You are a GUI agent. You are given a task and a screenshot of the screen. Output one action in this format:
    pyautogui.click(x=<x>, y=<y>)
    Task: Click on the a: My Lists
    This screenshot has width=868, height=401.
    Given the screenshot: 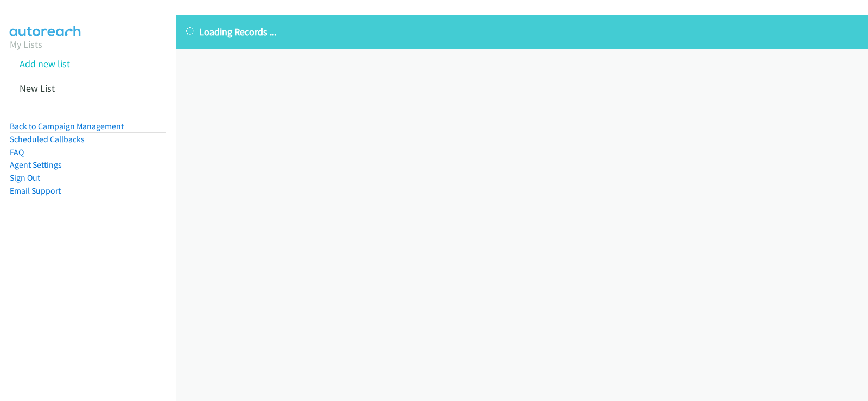 What is the action you would take?
    pyautogui.click(x=26, y=44)
    